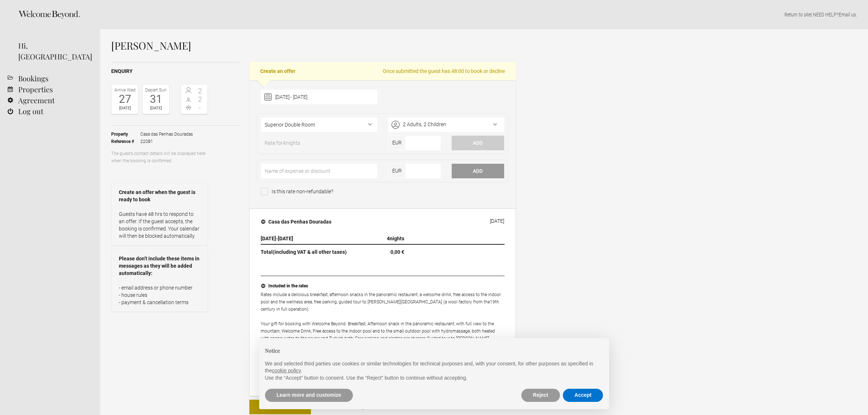 This screenshot has height=415, width=868. What do you see at coordinates (382, 287) in the screenshot?
I see `button: Included in the rates` at bounding box center [382, 287].